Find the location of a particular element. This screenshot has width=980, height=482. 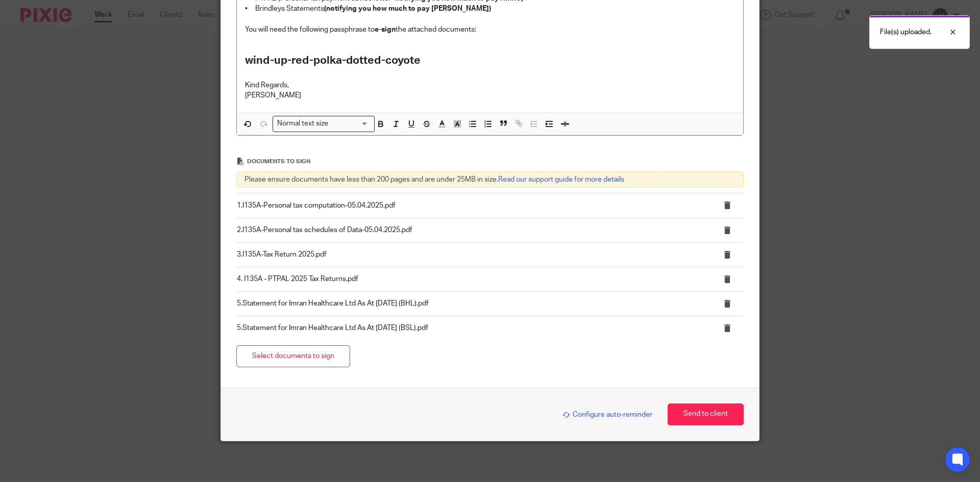

p: 1.I135A-Personal tax computation-05.04.2025.pdf is located at coordinates (468, 206).